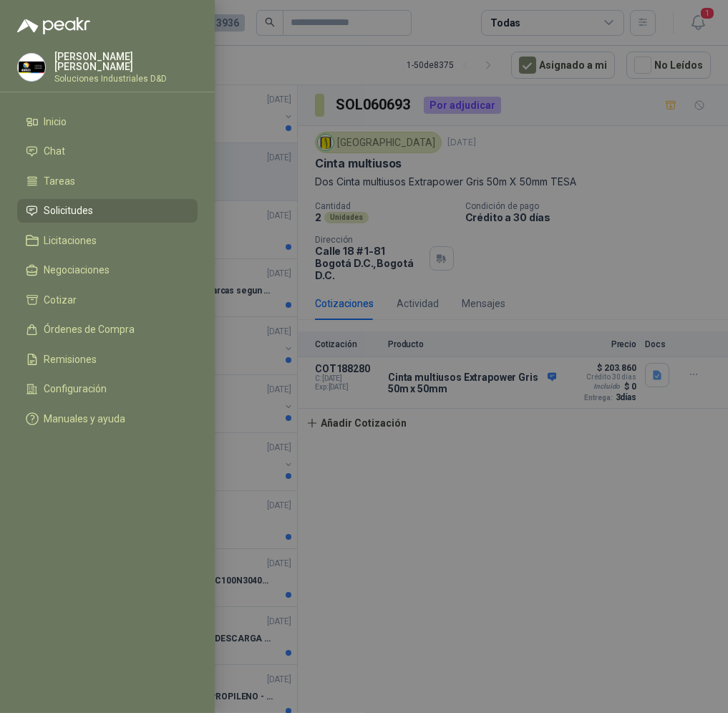  I want to click on span: Inicio, so click(56, 122).